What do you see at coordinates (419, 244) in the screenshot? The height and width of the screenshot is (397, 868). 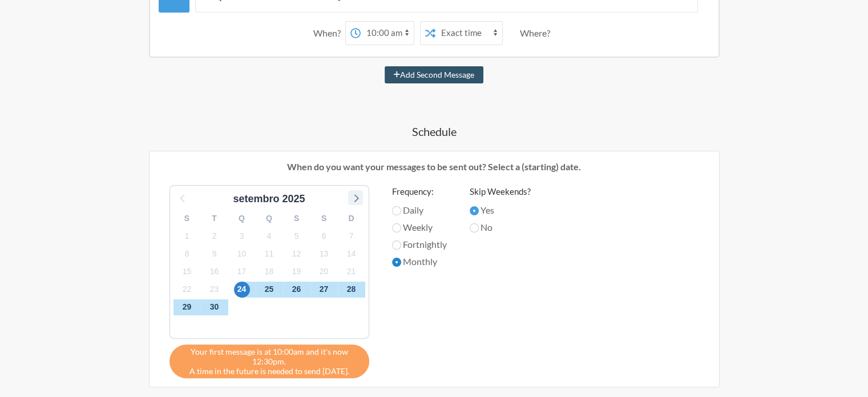 I see `label: Fortnightly` at bounding box center [419, 244].